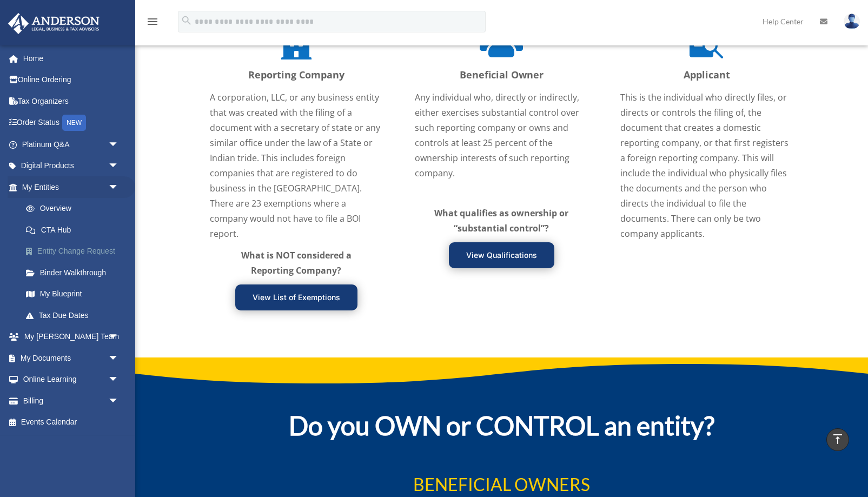  Describe the element at coordinates (838, 439) in the screenshot. I see `i: vertical_align_top` at that location.